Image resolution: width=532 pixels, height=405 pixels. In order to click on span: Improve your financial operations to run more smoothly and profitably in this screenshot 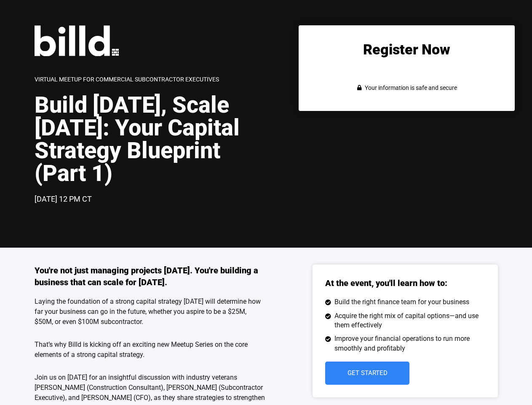, I will do `click(408, 343)`.